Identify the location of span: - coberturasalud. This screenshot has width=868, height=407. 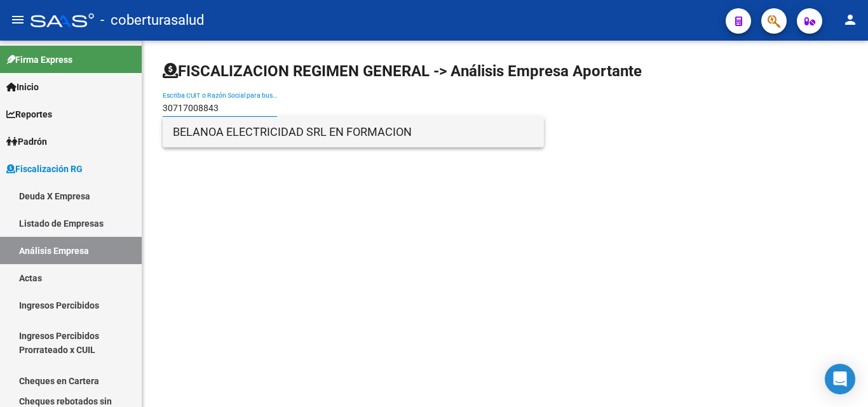
(152, 20).